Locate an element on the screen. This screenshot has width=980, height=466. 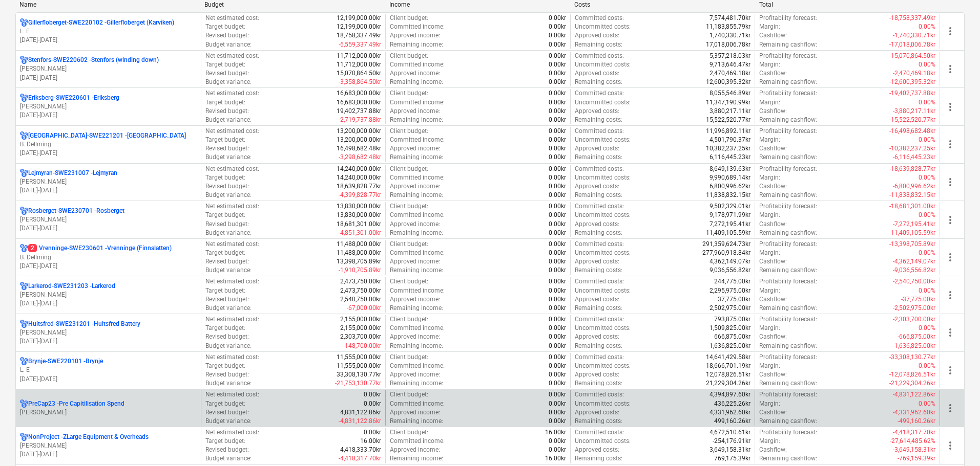
p: -4,362,149.07kr is located at coordinates (914, 262).